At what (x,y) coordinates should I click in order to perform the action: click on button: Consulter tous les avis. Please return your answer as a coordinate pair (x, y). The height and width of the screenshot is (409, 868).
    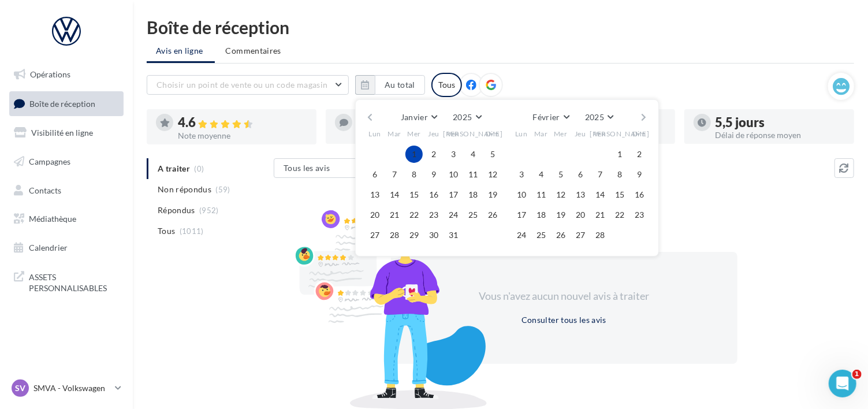
    Looking at the image, I should click on (564, 320).